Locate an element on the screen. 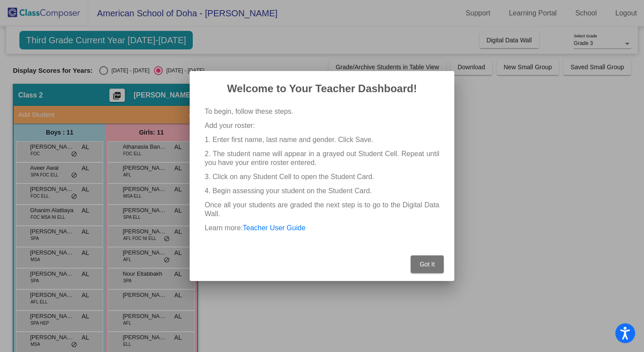 Image resolution: width=644 pixels, height=352 pixels. a: Teacher User Guide is located at coordinates (274, 227).